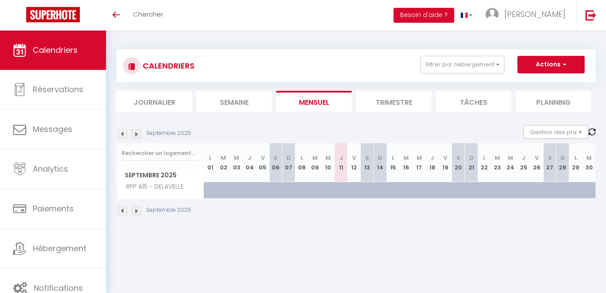 The height and width of the screenshot is (293, 606). Describe the element at coordinates (458, 162) in the screenshot. I see `th: 20` at that location.